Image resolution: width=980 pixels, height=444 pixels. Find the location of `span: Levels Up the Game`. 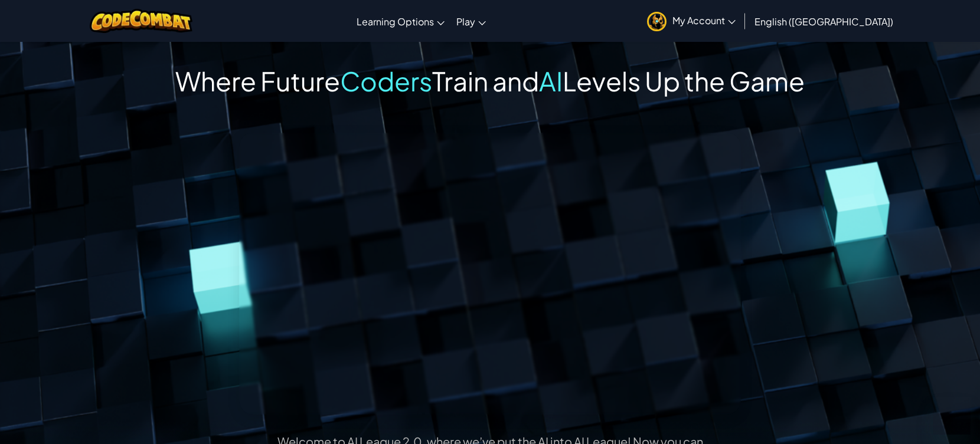

span: Levels Up the Game is located at coordinates (683, 81).